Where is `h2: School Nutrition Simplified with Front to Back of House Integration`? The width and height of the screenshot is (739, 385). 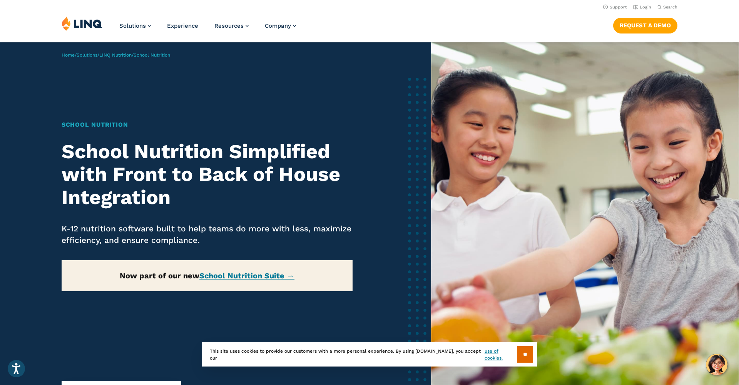 h2: School Nutrition Simplified with Front to Back of House Integration is located at coordinates (207, 174).